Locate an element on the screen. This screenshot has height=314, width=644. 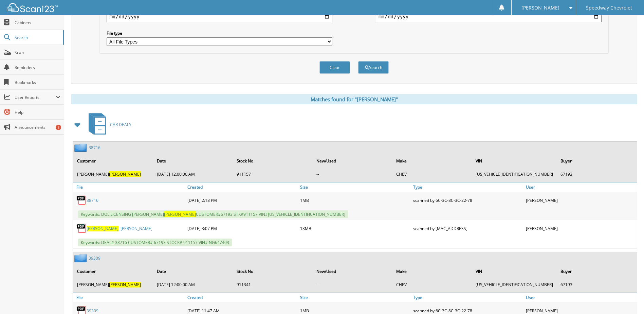
span: Bookmarks is located at coordinates (37, 82).